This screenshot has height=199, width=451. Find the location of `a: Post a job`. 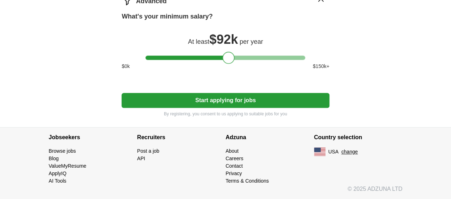

a: Post a job is located at coordinates (148, 151).